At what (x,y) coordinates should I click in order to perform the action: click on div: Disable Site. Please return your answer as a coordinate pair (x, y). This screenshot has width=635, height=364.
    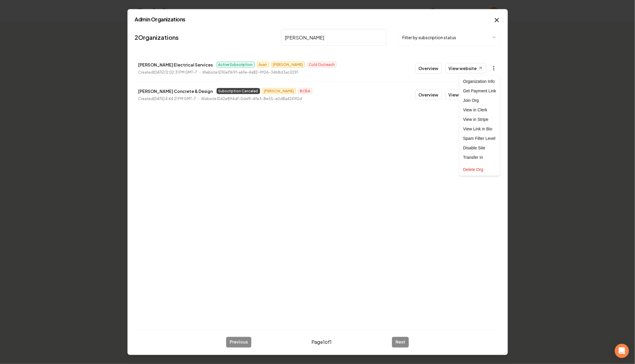
    Looking at the image, I should click on (480, 148).